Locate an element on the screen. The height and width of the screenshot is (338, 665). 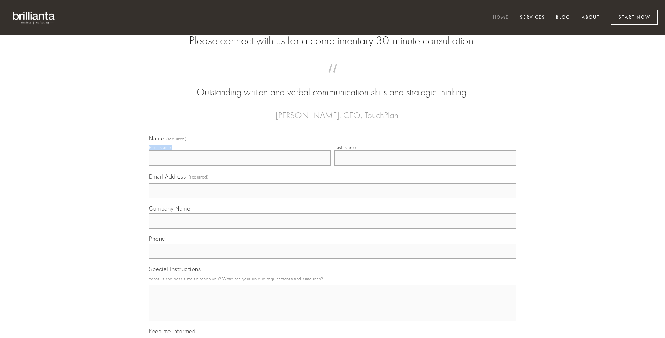
img: brillianta - research, strategy, marketing is located at coordinates (34, 18).